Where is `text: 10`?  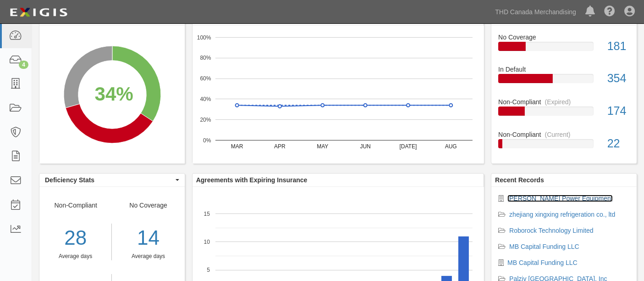 text: 10 is located at coordinates (206, 242).